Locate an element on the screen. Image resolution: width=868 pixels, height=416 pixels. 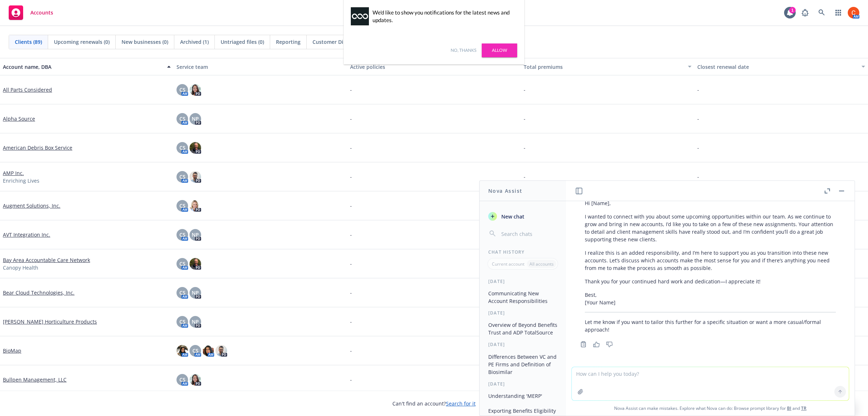
h1: Nova Assist is located at coordinates (505, 190).